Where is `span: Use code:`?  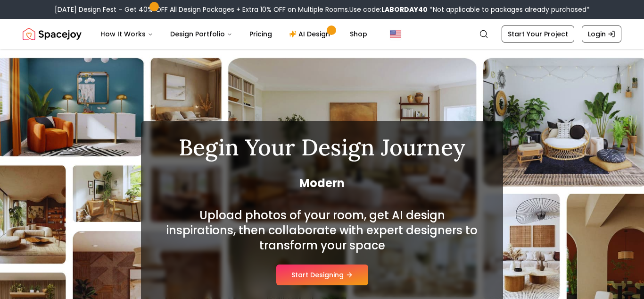 span: Use code: is located at coordinates (388, 10).